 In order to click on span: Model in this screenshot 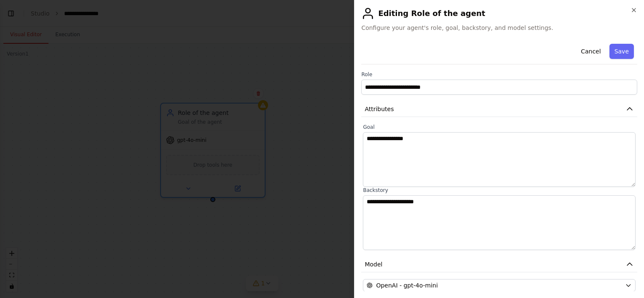, I will do `click(374, 265)`.